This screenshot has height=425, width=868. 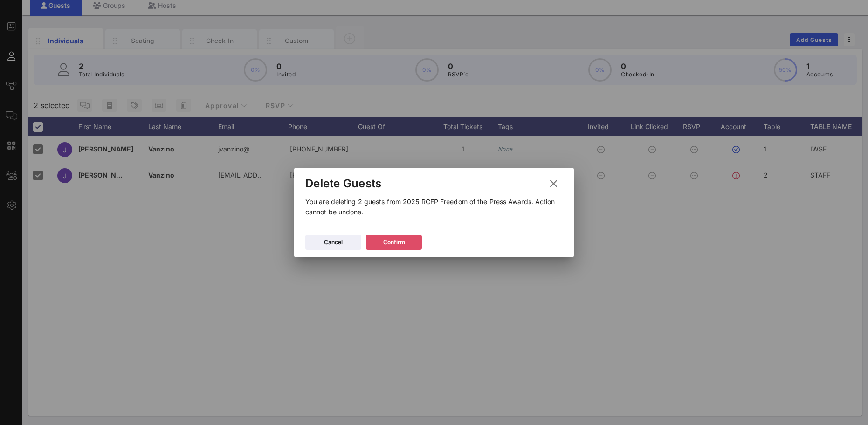 I want to click on div: Cancel, so click(x=333, y=242).